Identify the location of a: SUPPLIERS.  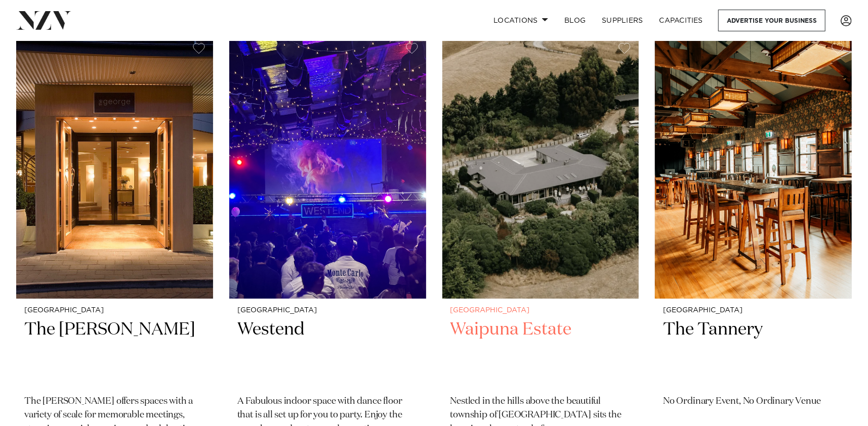
(622, 20).